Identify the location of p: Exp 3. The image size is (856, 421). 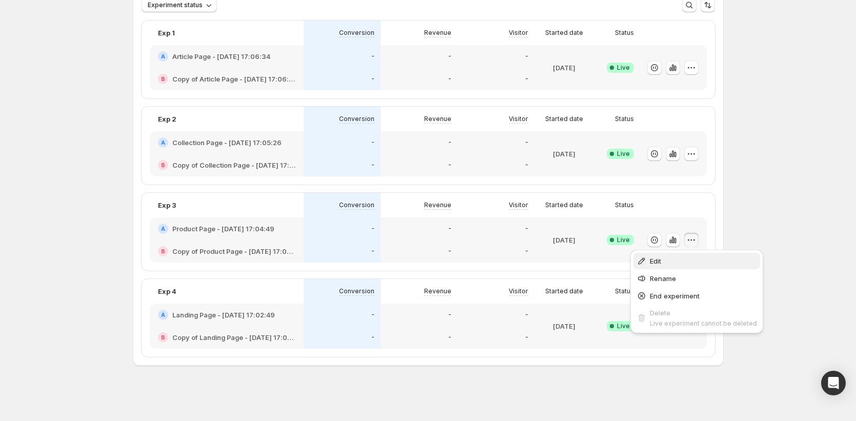
(167, 205).